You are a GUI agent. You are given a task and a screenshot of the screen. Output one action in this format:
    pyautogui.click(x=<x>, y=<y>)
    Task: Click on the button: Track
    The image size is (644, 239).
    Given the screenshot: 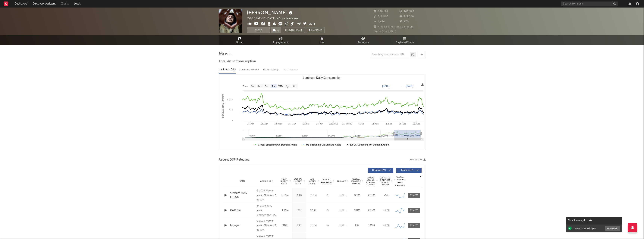 What is the action you would take?
    pyautogui.click(x=259, y=30)
    